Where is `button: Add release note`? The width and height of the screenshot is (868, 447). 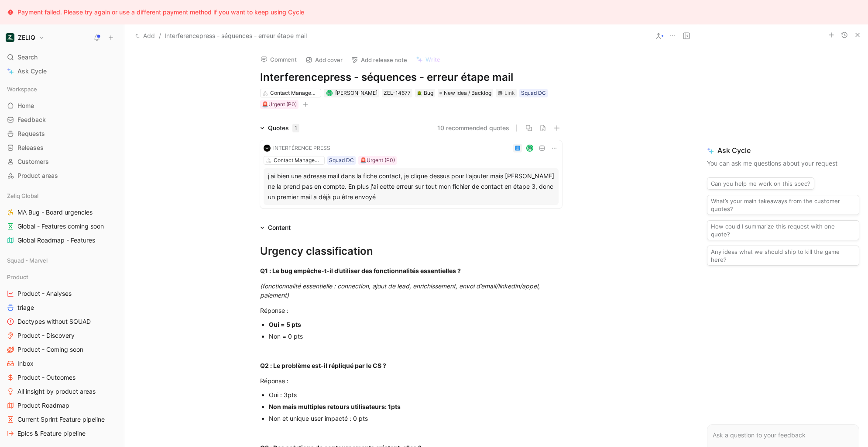
button: Add release note is located at coordinates (379, 60).